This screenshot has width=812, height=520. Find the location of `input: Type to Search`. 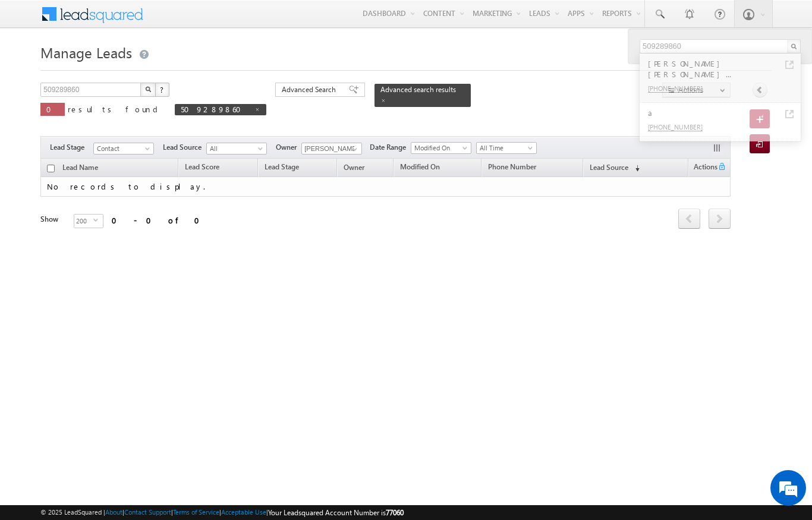

input: Type to Search is located at coordinates (331, 148).